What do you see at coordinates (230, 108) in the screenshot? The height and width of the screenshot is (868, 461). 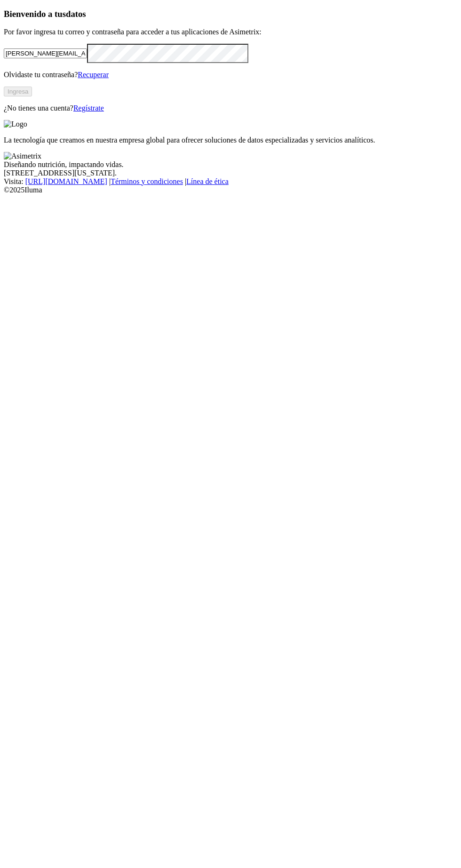 I see `p: ¿No tienes una cuenta?` at bounding box center [230, 108].